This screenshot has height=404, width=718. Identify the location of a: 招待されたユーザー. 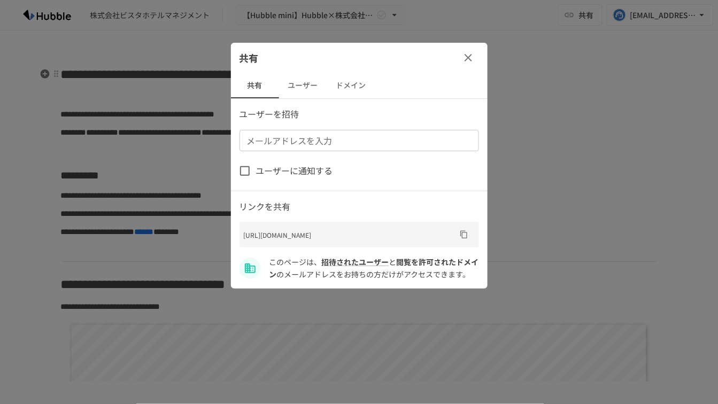
(356, 262).